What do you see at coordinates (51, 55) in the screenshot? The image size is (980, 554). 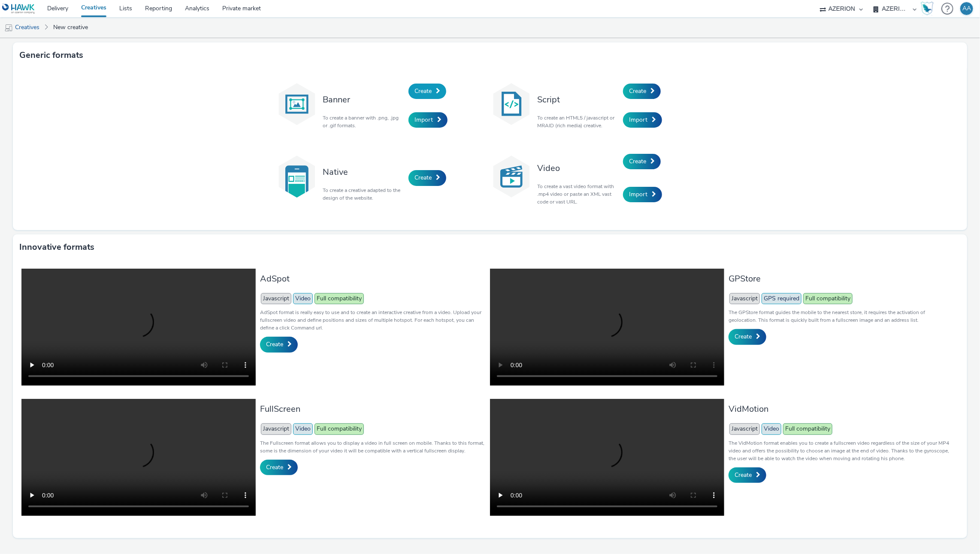 I see `h3: Generic formats` at bounding box center [51, 55].